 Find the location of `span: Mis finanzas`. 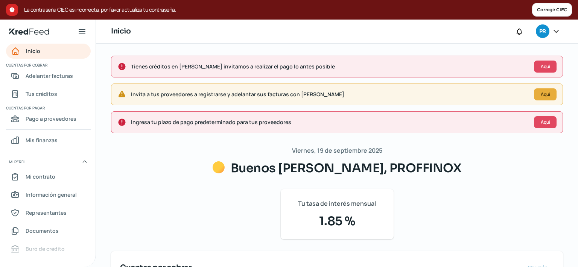

span: Mis finanzas is located at coordinates (41, 140).